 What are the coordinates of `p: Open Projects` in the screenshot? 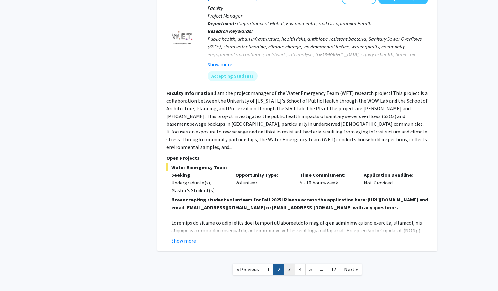 It's located at (297, 158).